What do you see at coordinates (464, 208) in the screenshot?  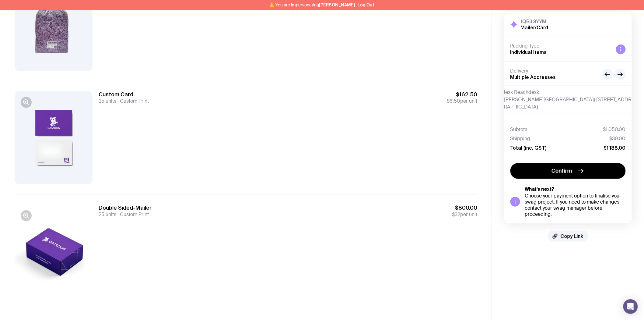 I see `span: $800.00` at bounding box center [464, 208].